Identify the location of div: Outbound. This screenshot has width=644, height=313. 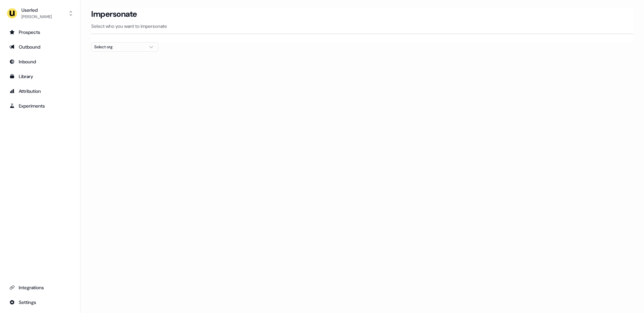
(40, 47).